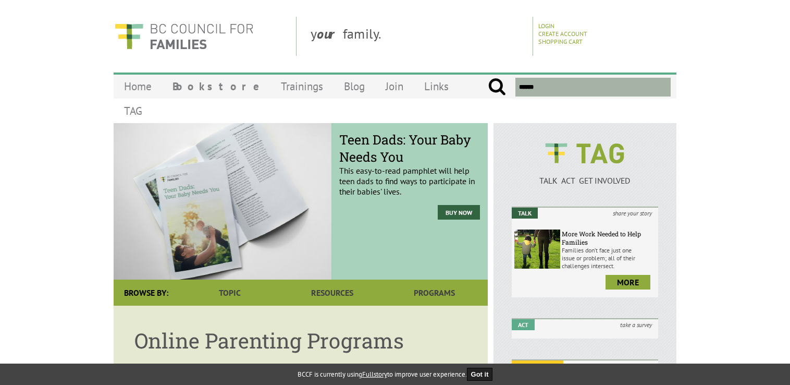 The height and width of the screenshot is (385, 790). What do you see at coordinates (395, 86) in the screenshot?
I see `a: Join` at bounding box center [395, 86].